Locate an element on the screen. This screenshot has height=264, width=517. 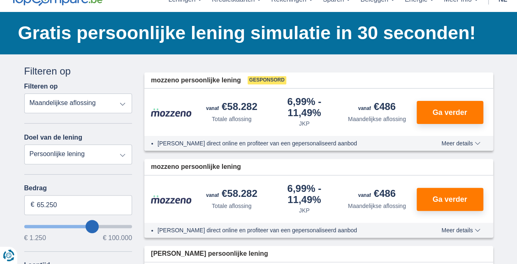
span: € 1.250 is located at coordinates (35, 238).